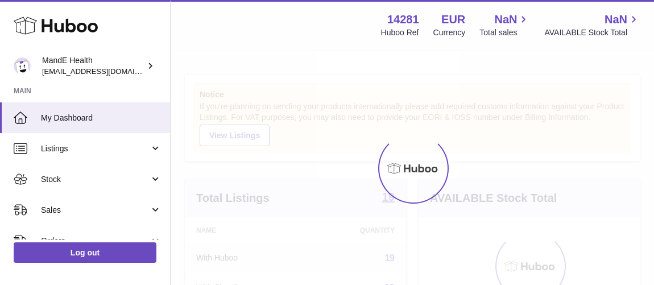 The width and height of the screenshot is (654, 285). Describe the element at coordinates (505, 32) in the screenshot. I see `span: Total sales` at that location.